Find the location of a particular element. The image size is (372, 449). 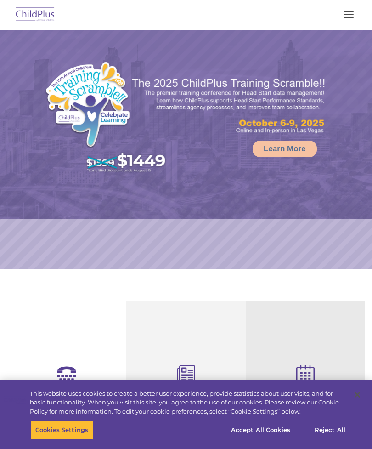

button: Cookies Settings is located at coordinates (62, 430).